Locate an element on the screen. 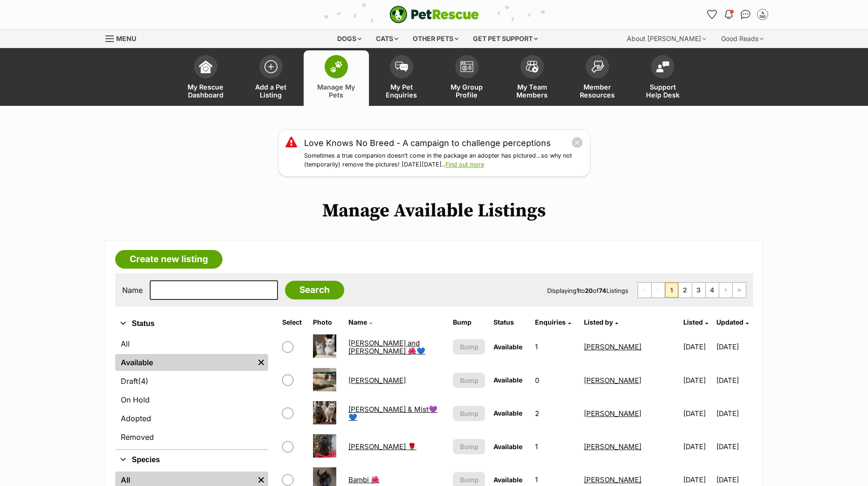 The image size is (868, 486). a: Removed is located at coordinates (192, 437).